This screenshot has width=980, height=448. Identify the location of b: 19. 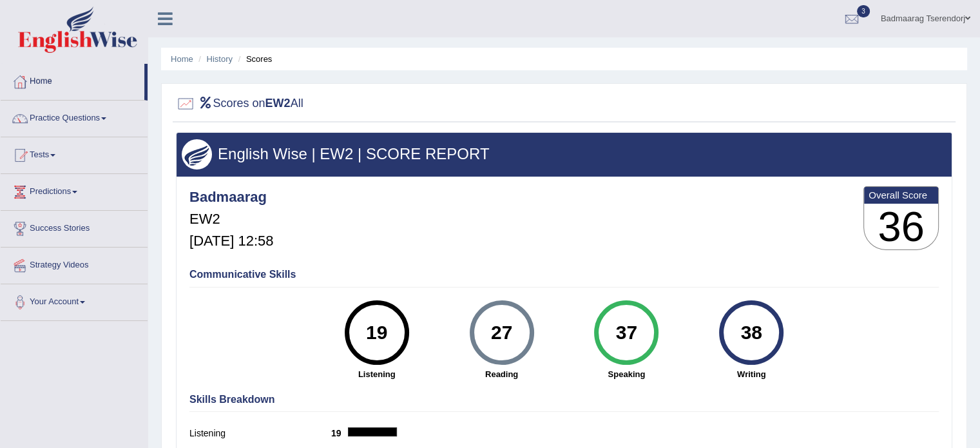
(339, 433).